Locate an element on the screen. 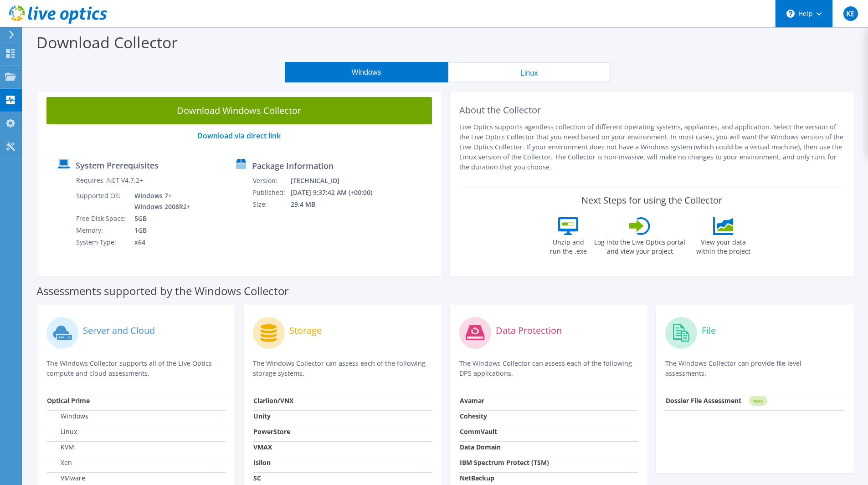  td: Version: is located at coordinates (271, 181).